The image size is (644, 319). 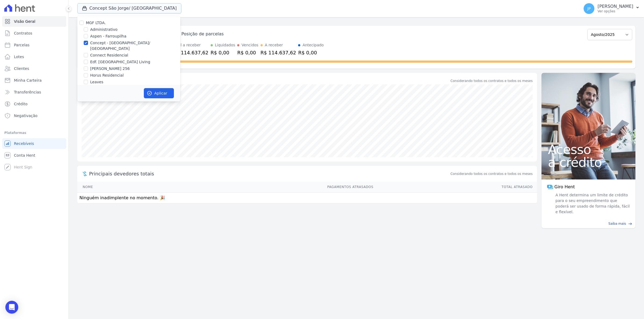 I want to click on td: Ninguém inadimplente no momento. 🎉, so click(x=307, y=198).